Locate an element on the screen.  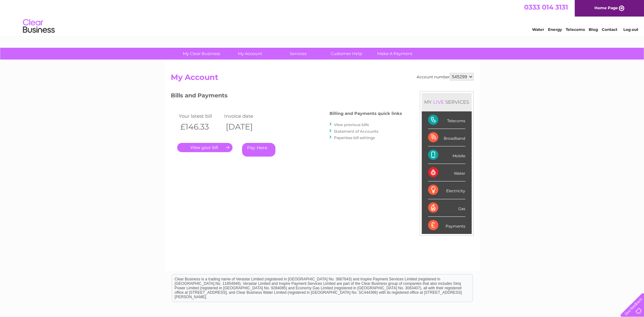
td: Your latest bill is located at coordinates (200, 116).